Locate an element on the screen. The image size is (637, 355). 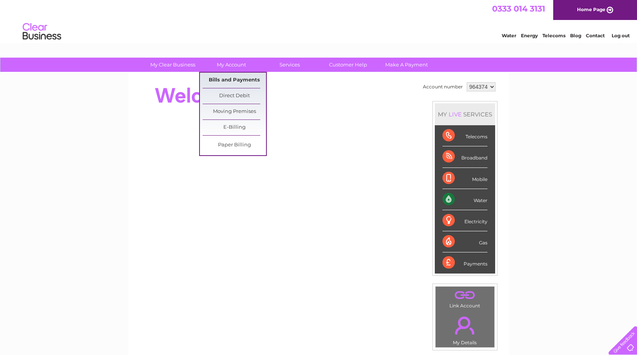
a: Paper Billing is located at coordinates (234, 145).